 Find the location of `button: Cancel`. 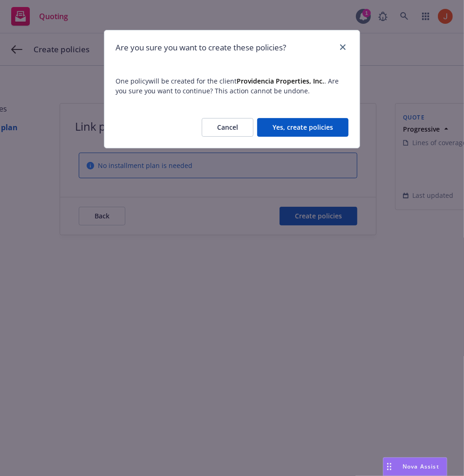

button: Cancel is located at coordinates (227, 127).